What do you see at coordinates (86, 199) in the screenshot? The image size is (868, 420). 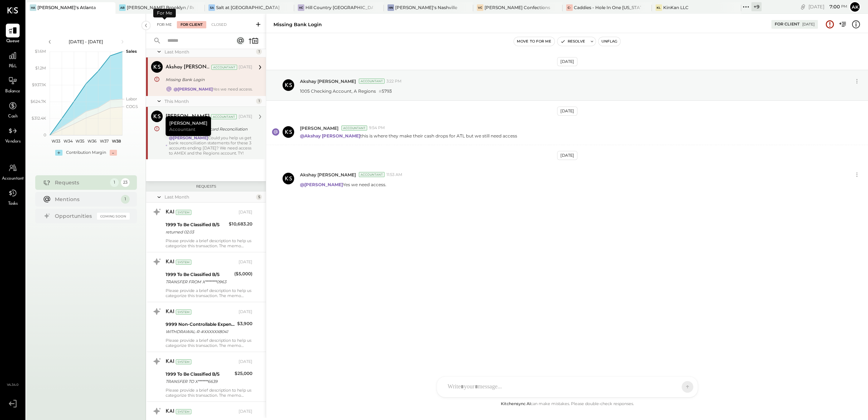 I see `div: Mentions` at bounding box center [86, 199].